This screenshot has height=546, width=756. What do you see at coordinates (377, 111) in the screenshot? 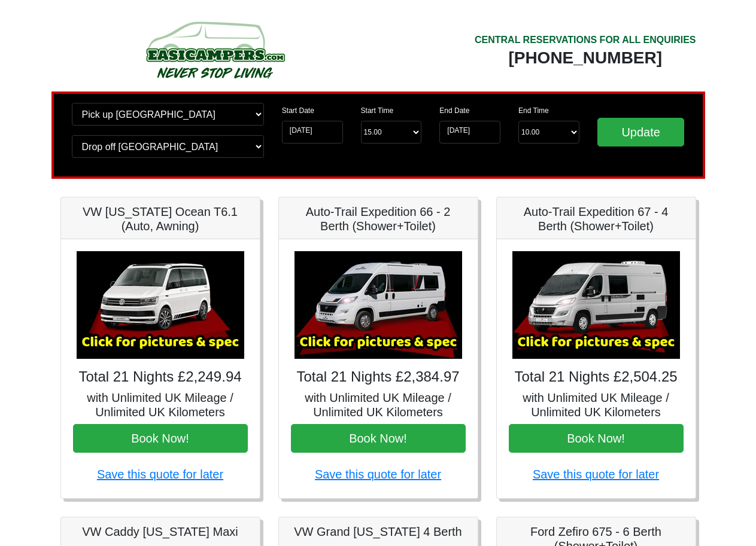
I see `label: Start Time` at bounding box center [377, 111].